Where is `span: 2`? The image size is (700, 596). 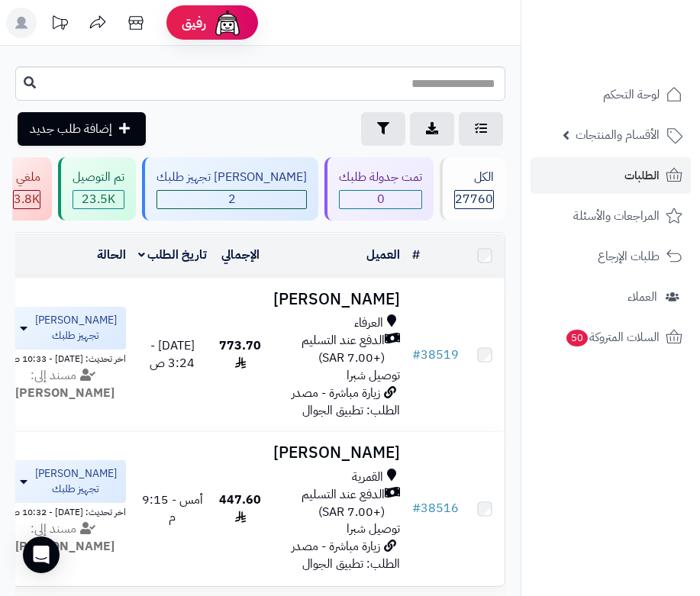
span: 2 is located at coordinates (231, 199).